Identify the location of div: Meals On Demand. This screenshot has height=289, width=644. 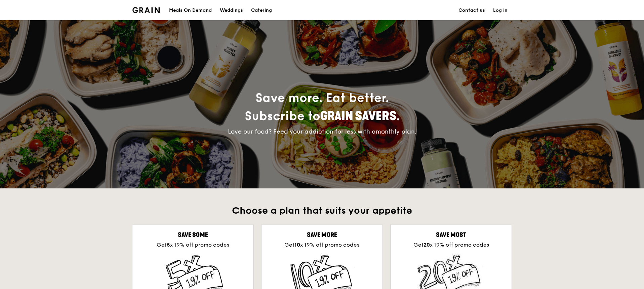
(190, 11).